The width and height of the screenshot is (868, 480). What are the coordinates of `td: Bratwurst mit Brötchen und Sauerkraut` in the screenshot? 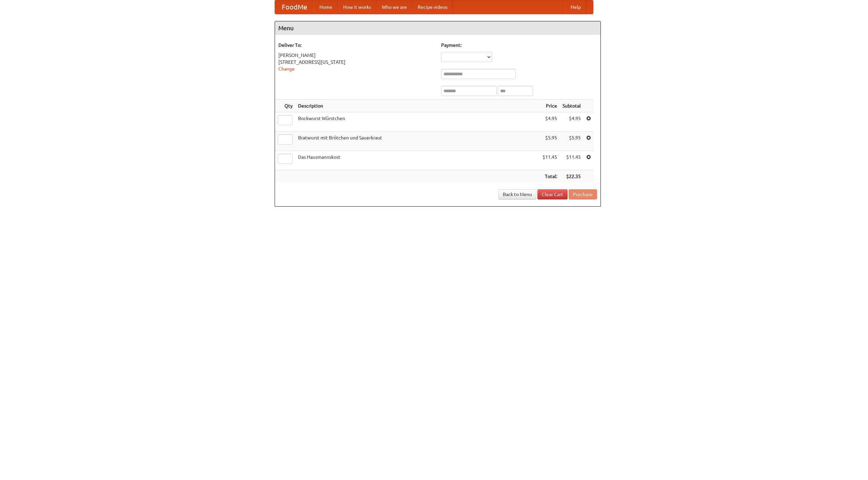 It's located at (417, 141).